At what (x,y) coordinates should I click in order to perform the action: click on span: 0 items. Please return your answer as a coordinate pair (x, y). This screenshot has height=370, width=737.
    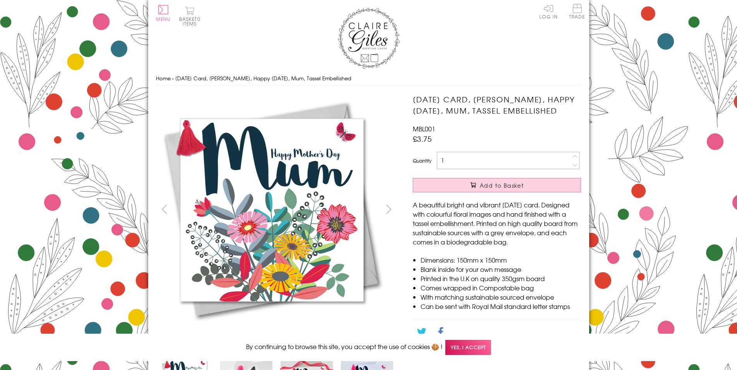
    Looking at the image, I should click on (191, 21).